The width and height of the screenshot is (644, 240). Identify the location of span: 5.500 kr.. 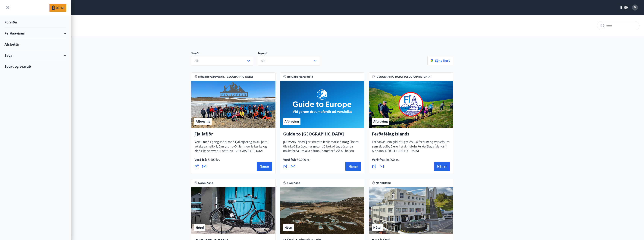
(214, 160).